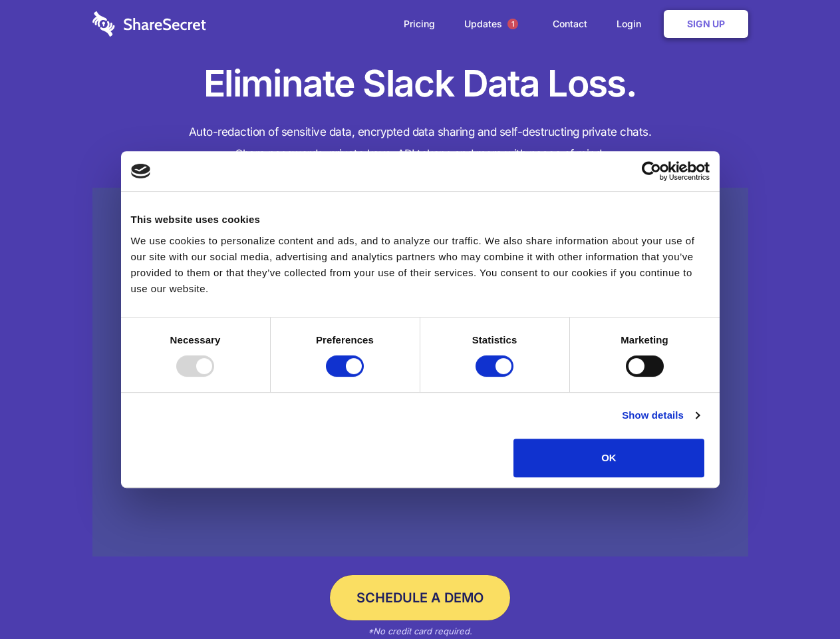 The height and width of the screenshot is (639, 840). What do you see at coordinates (420, 598) in the screenshot?
I see `a: Schedule a Demo` at bounding box center [420, 598].